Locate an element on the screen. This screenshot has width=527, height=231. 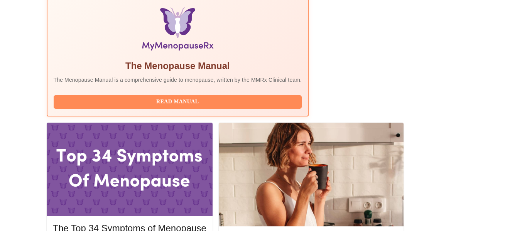
h5: The Menopause Manual is located at coordinates (178, 66).